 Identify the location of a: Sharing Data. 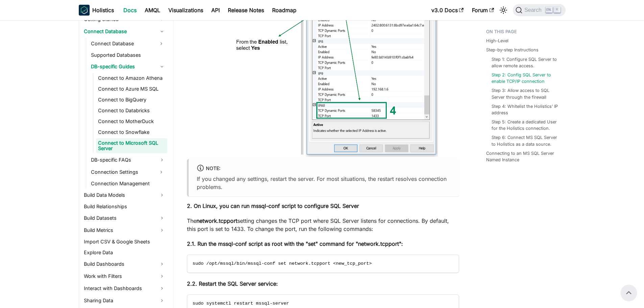
(125, 301).